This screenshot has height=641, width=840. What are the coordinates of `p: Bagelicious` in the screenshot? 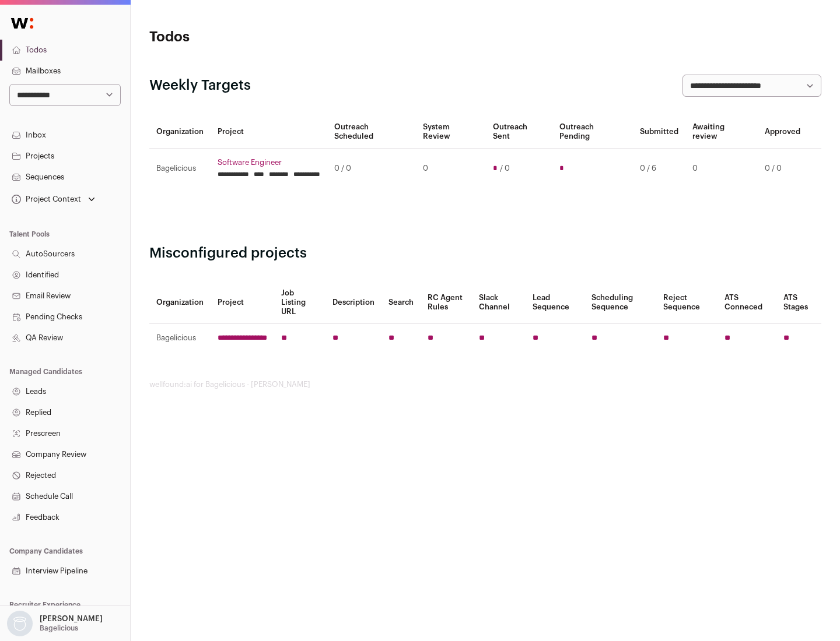 It's located at (59, 628).